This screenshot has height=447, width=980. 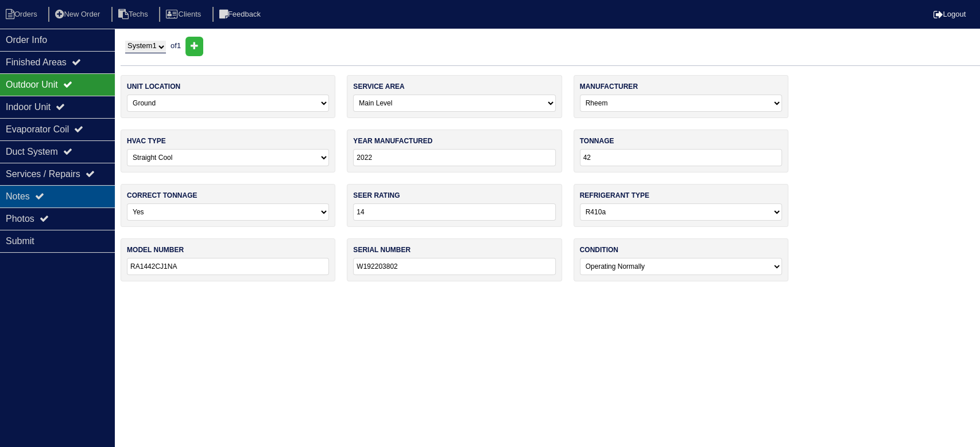 I want to click on label: unit location, so click(x=153, y=87).